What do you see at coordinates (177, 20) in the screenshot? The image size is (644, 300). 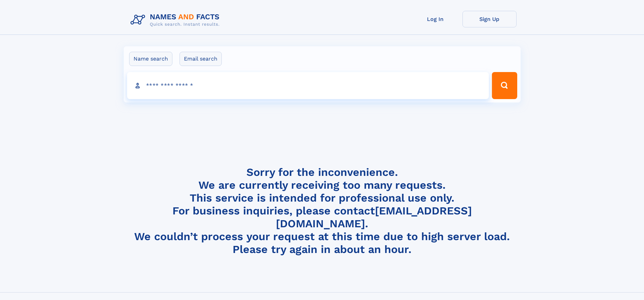 I see `img: Logo Names and Facts` at bounding box center [177, 20].